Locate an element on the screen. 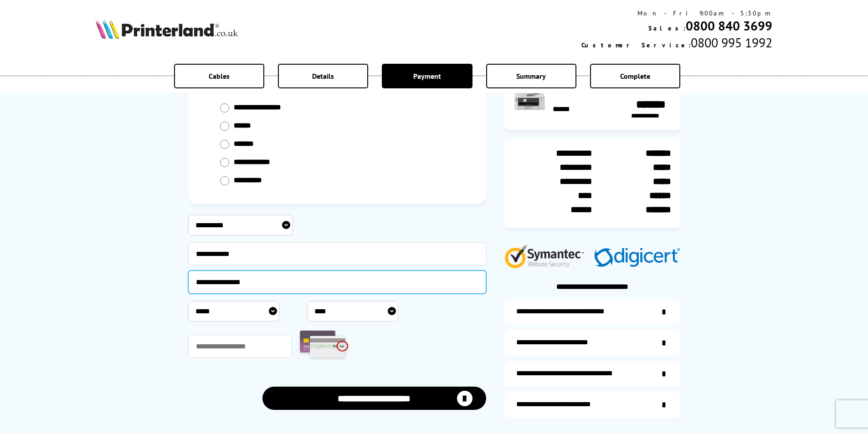 The image size is (868, 434). a: items-arrive is located at coordinates (592, 343).